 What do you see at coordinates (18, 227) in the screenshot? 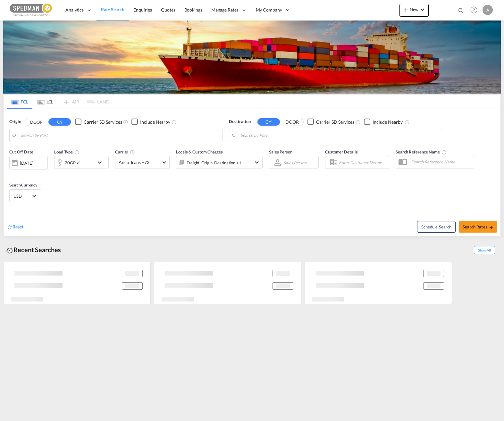
I see `span: Reset` at bounding box center [18, 227].